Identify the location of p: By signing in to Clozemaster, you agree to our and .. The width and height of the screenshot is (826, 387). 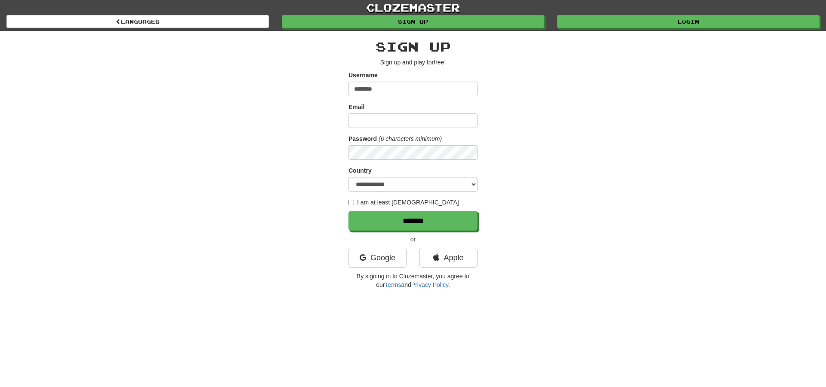
(413, 281).